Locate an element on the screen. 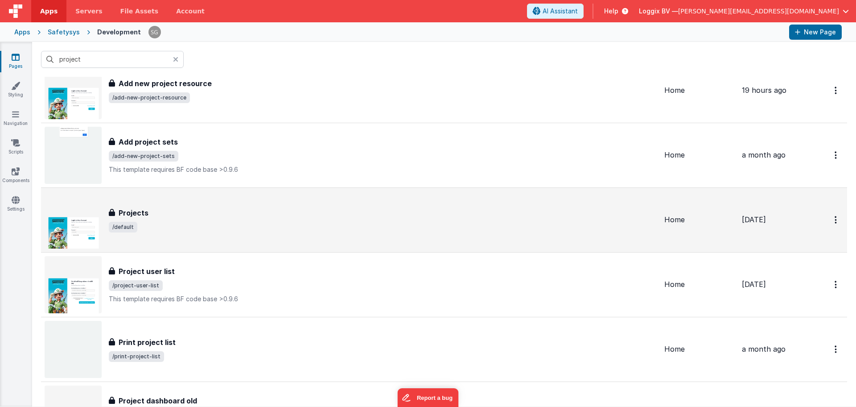 The height and width of the screenshot is (407, 856). div: Apps is located at coordinates (22, 32).